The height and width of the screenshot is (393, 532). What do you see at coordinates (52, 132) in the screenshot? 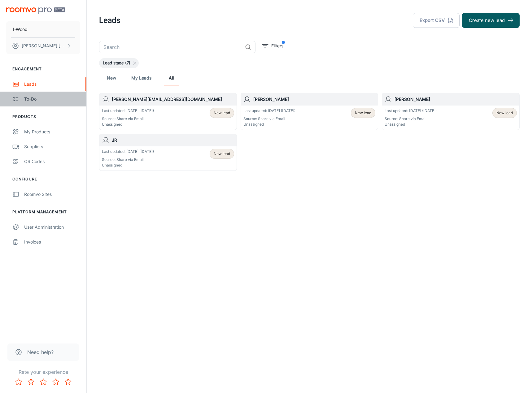
I see `div: My Products` at bounding box center [52, 132].